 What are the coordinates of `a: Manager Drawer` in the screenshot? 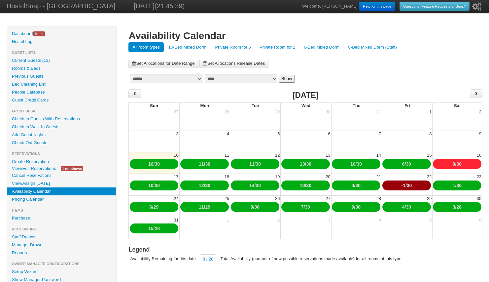 It's located at (61, 245).